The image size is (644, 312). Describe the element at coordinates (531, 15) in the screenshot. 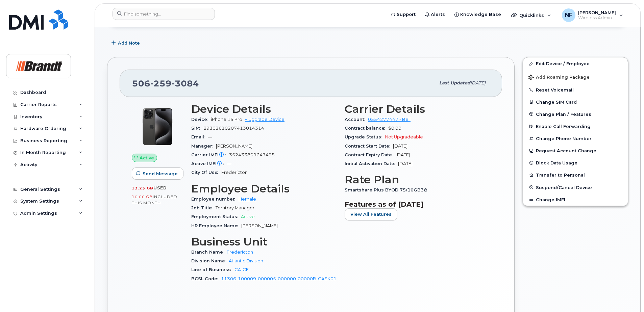

I see `div: Quicklinks` at that location.